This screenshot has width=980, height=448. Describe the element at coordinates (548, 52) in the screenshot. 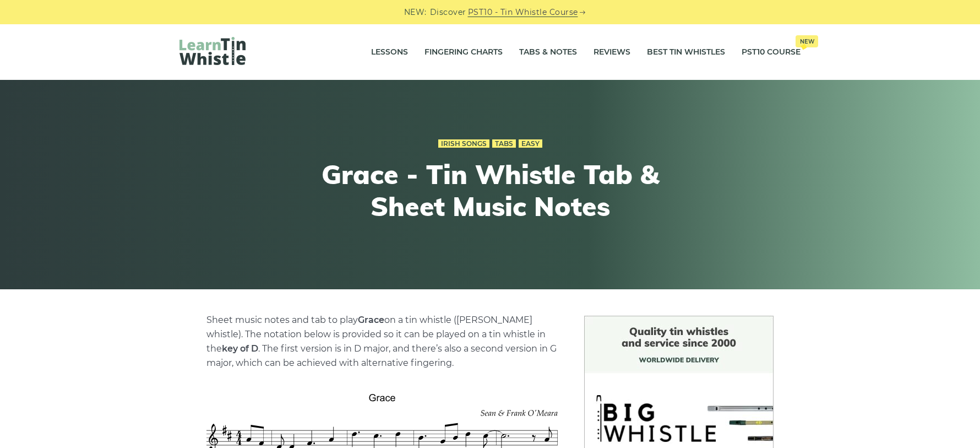

I see `a: Tabs & Notes` at that location.